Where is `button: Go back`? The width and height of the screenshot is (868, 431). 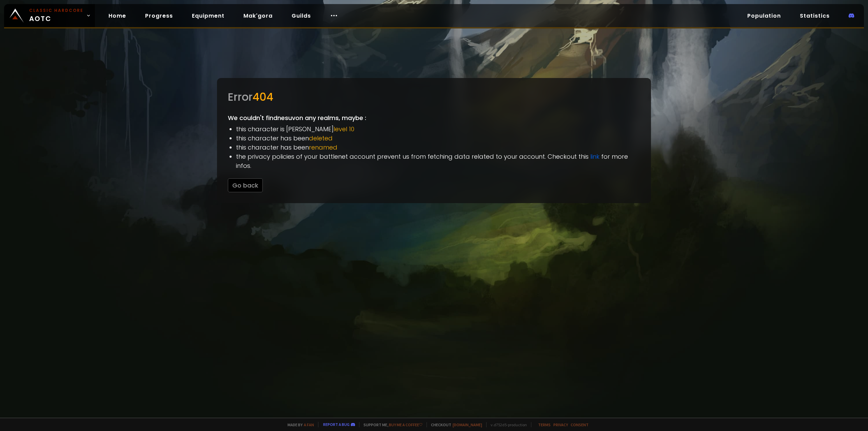 button: Go back is located at coordinates (245, 185).